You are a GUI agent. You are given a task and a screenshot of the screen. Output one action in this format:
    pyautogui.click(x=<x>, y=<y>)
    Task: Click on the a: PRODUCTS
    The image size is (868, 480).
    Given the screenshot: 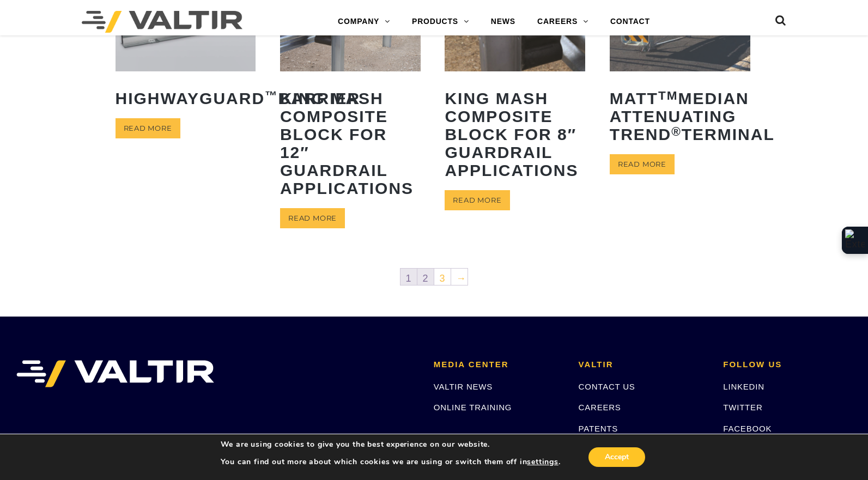 What is the action you would take?
    pyautogui.click(x=440, y=22)
    